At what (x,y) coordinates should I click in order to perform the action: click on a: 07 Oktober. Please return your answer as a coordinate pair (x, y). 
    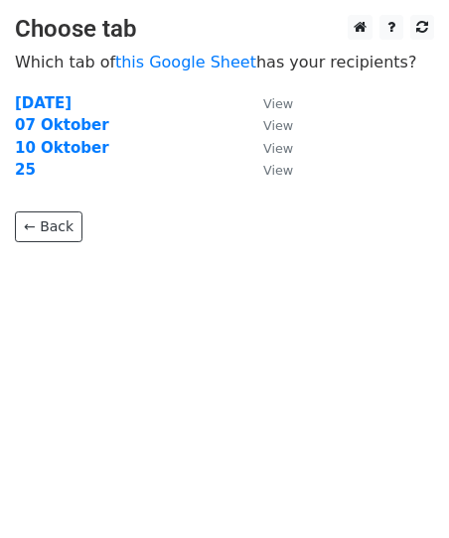
    Looking at the image, I should click on (62, 125).